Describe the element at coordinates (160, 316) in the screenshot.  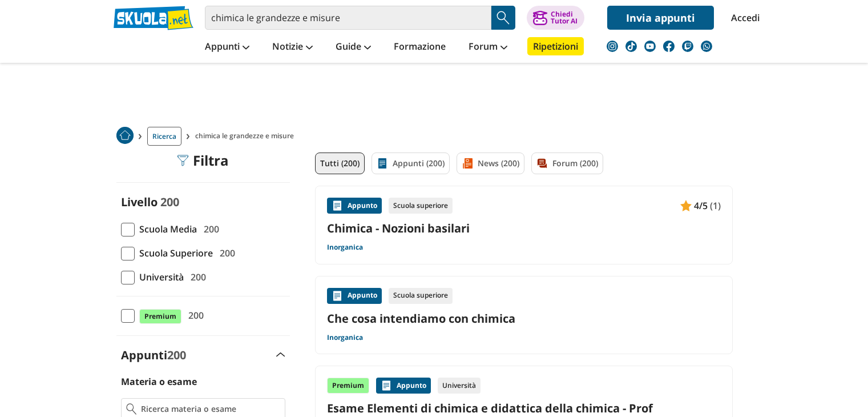
I see `span: Premium` at that location.